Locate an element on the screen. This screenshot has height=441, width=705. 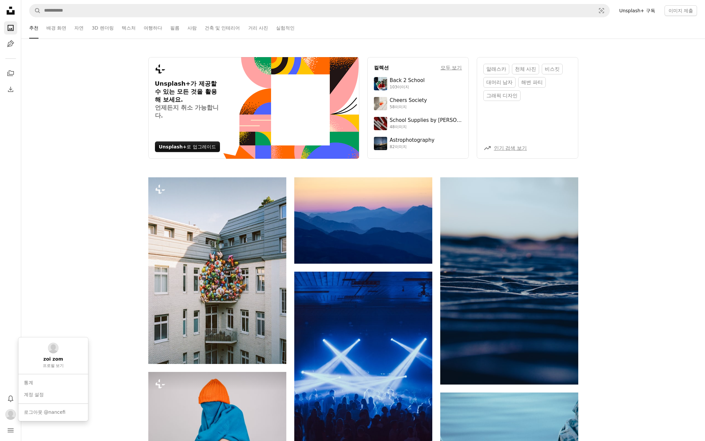
button: 프로필 is located at coordinates (11, 414).